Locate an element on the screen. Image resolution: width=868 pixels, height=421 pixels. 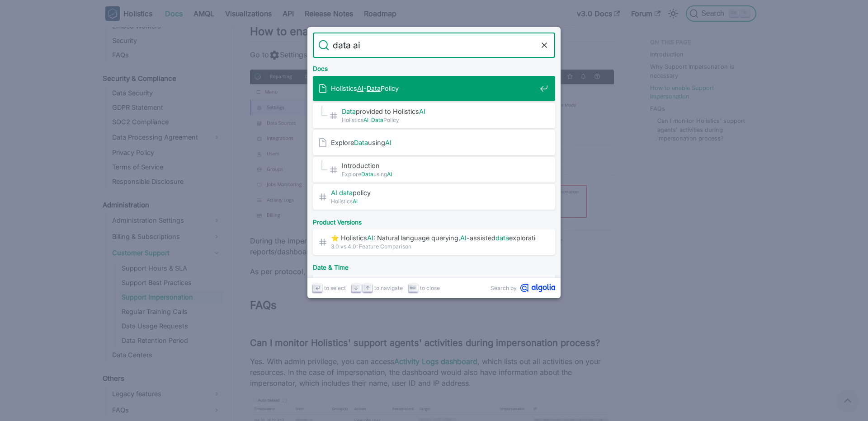
input: Search docs is located at coordinates (434, 45).